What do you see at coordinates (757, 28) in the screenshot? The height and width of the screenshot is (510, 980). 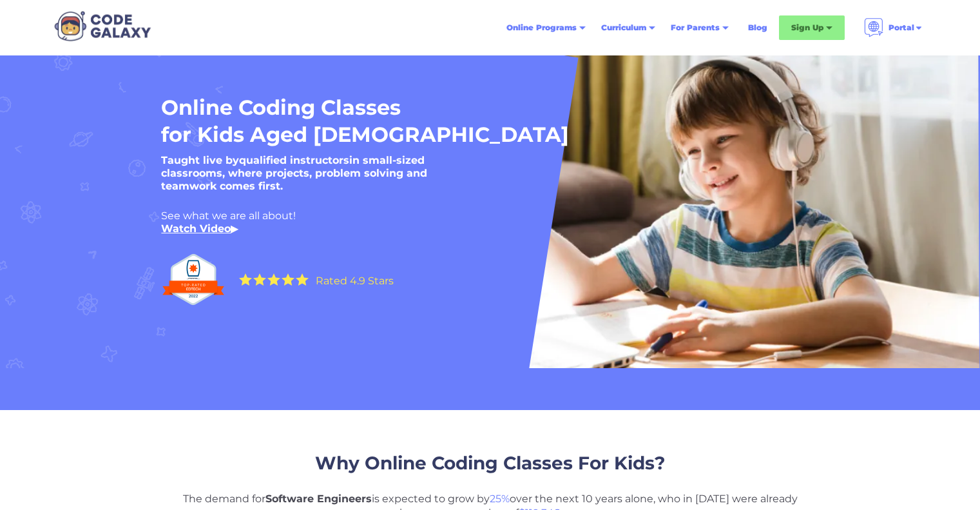 I see `a: Blog` at bounding box center [757, 28].